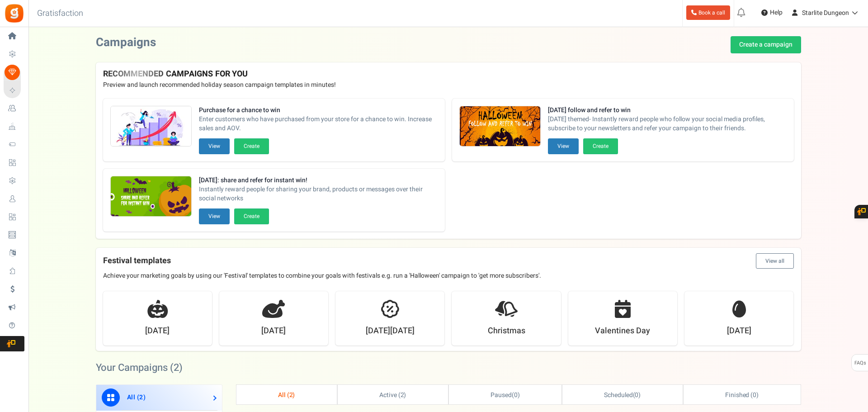 This screenshot has width=868, height=412. I want to click on h2: Your Campaigns ( ), so click(139, 367).